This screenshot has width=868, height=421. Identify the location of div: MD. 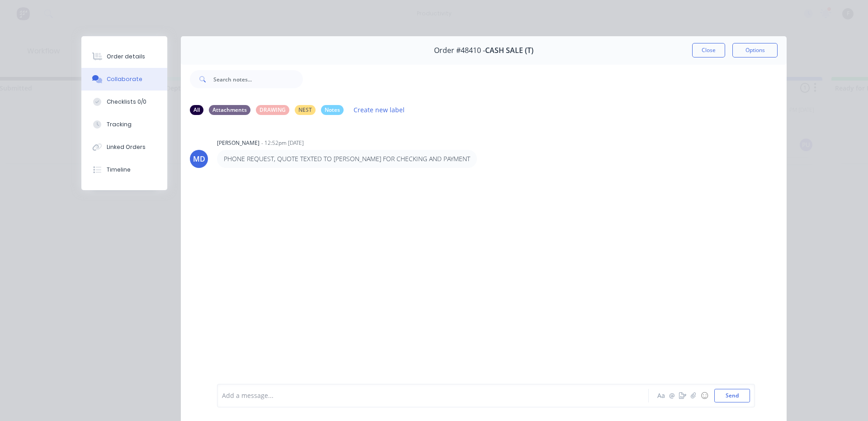
(199, 159).